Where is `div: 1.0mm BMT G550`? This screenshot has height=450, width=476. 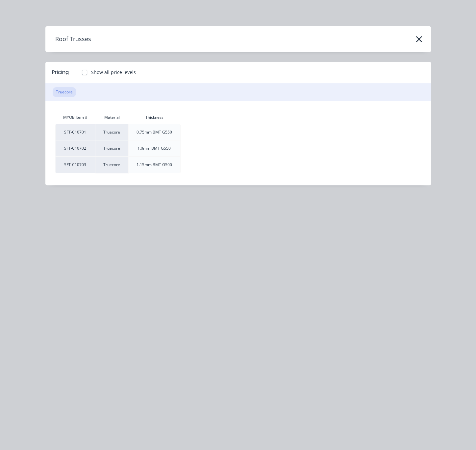
div: 1.0mm BMT G550 is located at coordinates (154, 149).